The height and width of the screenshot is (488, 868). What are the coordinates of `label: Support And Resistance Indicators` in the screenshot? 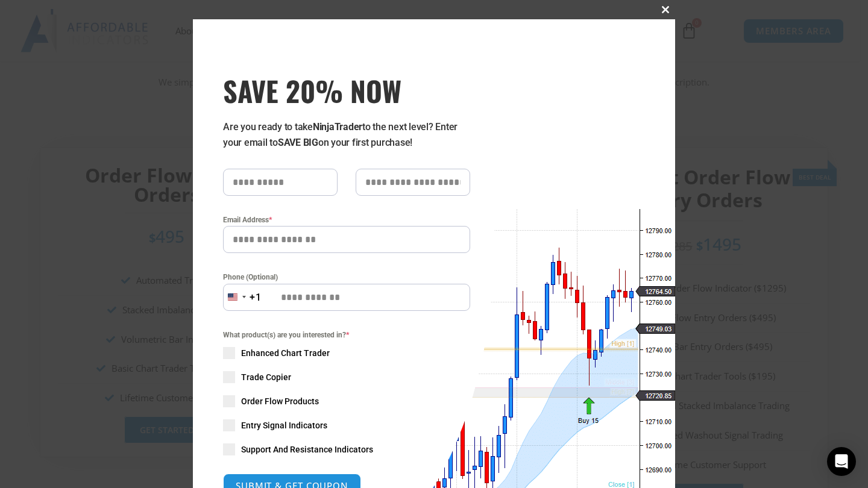 It's located at (347, 450).